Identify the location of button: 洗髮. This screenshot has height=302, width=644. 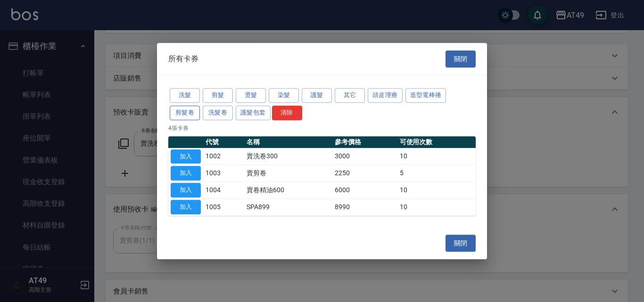
(185, 95).